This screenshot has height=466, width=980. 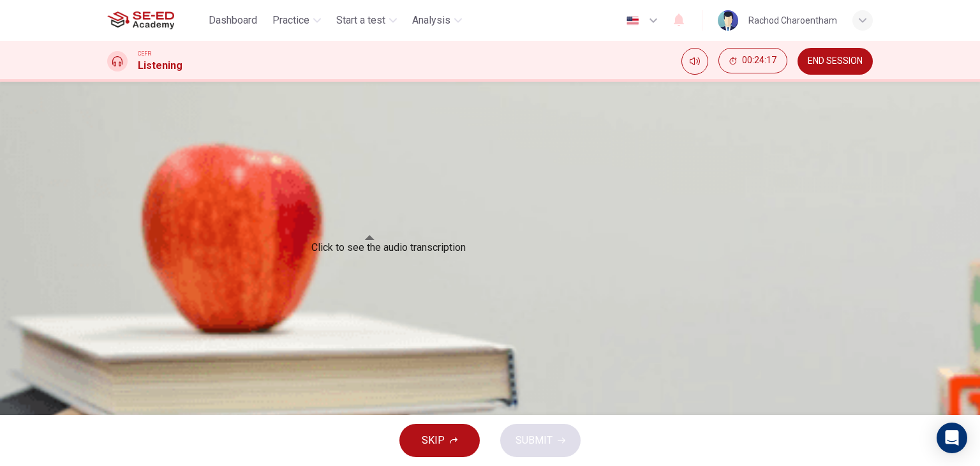 I want to click on div: Mute, so click(x=695, y=61).